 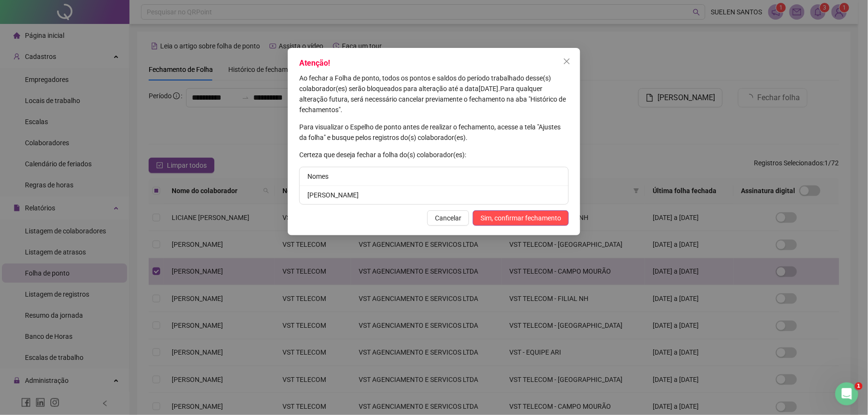 What do you see at coordinates (566, 62) in the screenshot?
I see `span: close` at bounding box center [566, 62].